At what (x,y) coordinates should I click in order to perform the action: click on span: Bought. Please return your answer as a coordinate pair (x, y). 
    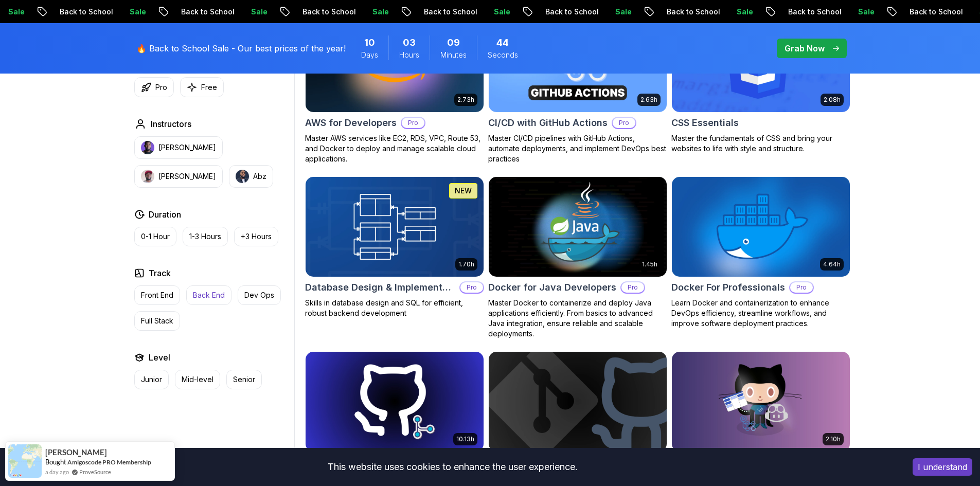
    Looking at the image, I should click on (56, 462).